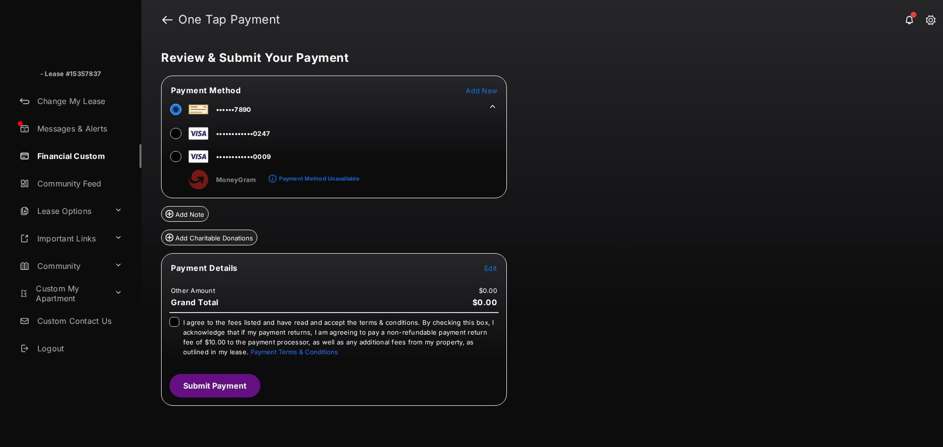 The image size is (943, 447). I want to click on button: Add Note, so click(185, 214).